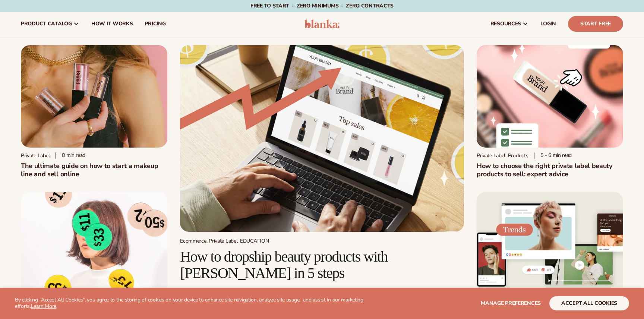  What do you see at coordinates (596, 24) in the screenshot?
I see `a: Start Free` at bounding box center [596, 24].